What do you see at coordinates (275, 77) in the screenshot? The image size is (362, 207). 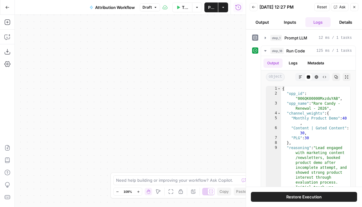 I see `span: object` at bounding box center [275, 77].